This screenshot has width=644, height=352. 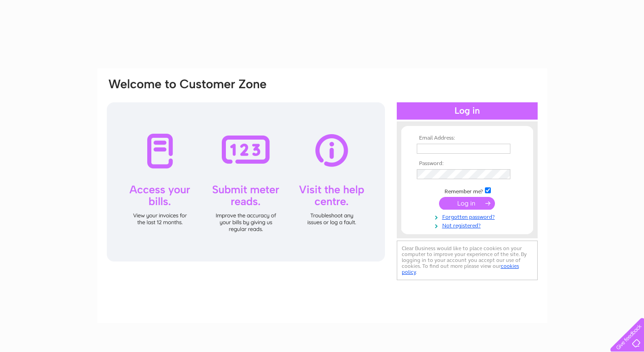 I want to click on div: Clear Business would like to place cookies on your computer to improve your experience of the sit..., so click(x=467, y=260).